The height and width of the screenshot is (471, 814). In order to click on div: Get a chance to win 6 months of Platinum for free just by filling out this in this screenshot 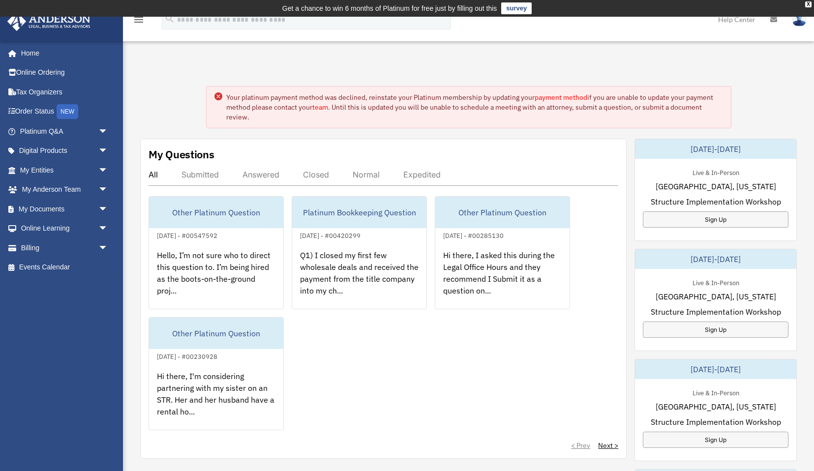, I will do `click(389, 8)`.